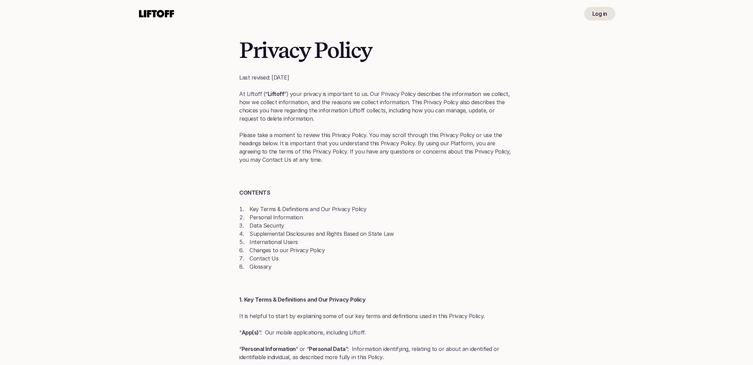  What do you see at coordinates (327, 349) in the screenshot?
I see `strong: Personal Data` at bounding box center [327, 349].